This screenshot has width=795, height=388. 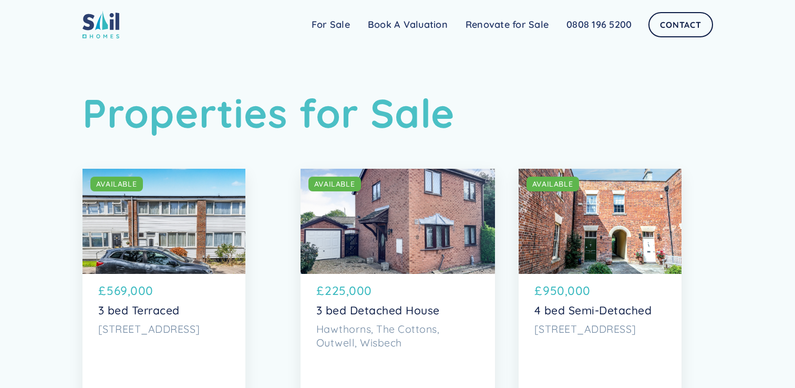 What do you see at coordinates (398, 113) in the screenshot?
I see `h1: Properties for Sale` at bounding box center [398, 113].